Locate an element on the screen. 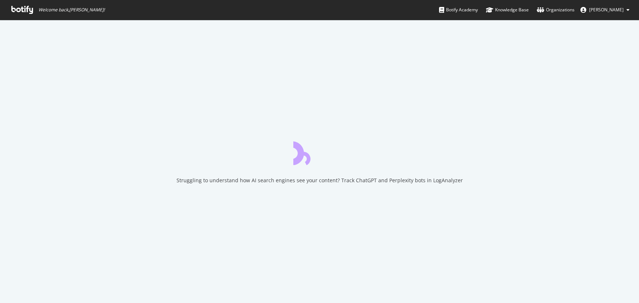 This screenshot has height=303, width=639. div: Knowledge Base is located at coordinates (508, 10).